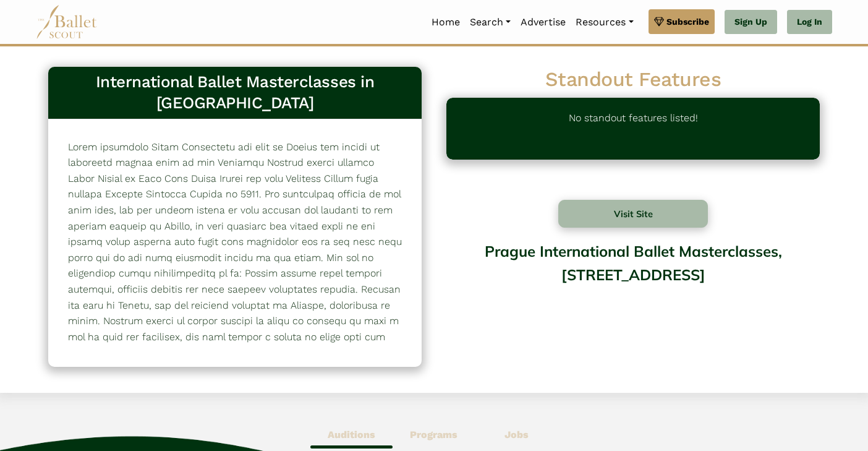  I want to click on a: Subscribe, so click(681, 21).